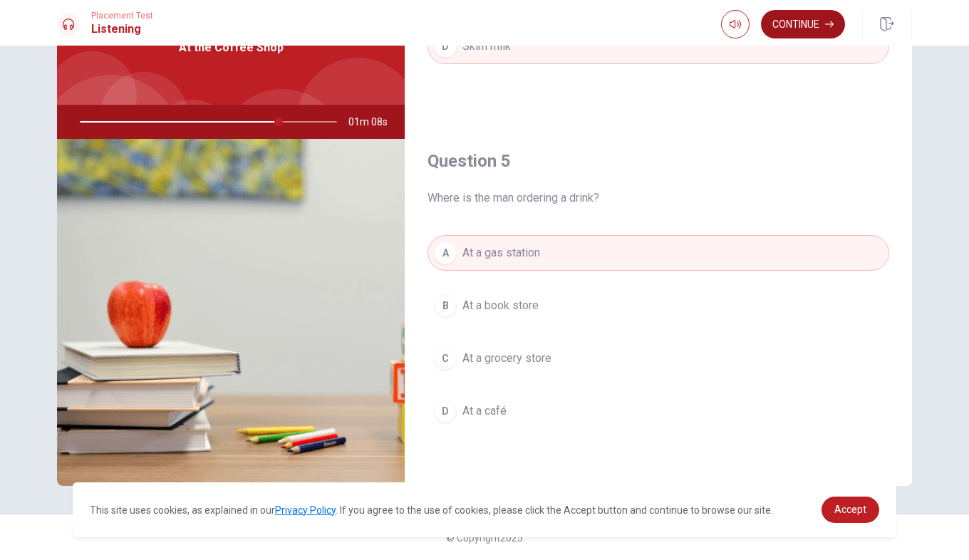 This screenshot has width=969, height=560. What do you see at coordinates (850, 509) in the screenshot?
I see `a: dismiss cookie message` at bounding box center [850, 509].